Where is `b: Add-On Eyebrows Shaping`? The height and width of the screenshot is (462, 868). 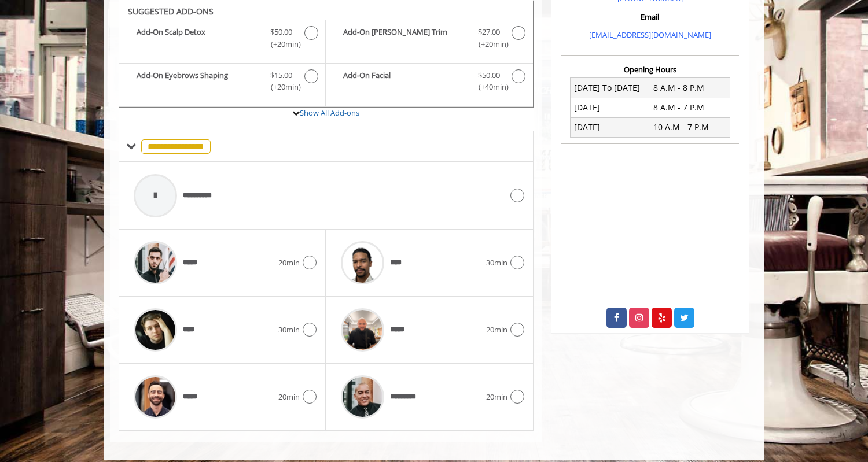
b: Add-On Eyebrows Shaping is located at coordinates (197, 81).